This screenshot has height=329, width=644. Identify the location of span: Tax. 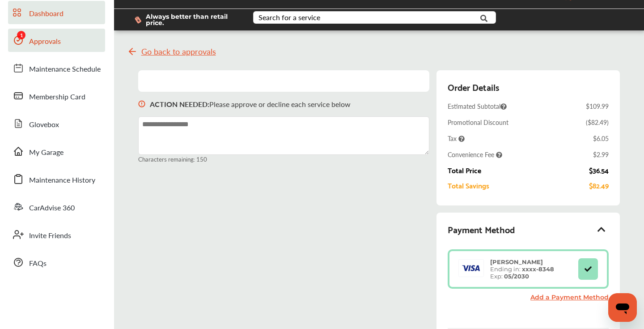
(456, 138).